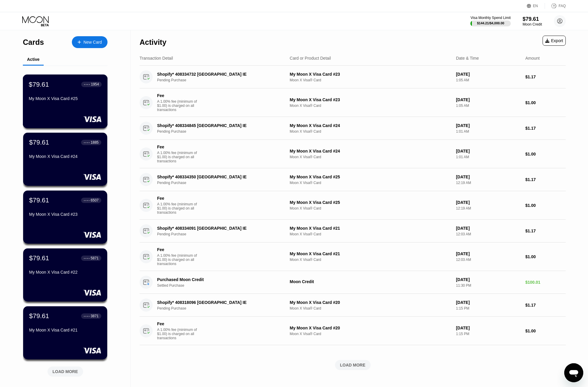 This screenshot has width=588, height=387. I want to click on div: Visa Monthly Spend Limit$144.21/$4,000.00, so click(490, 21).